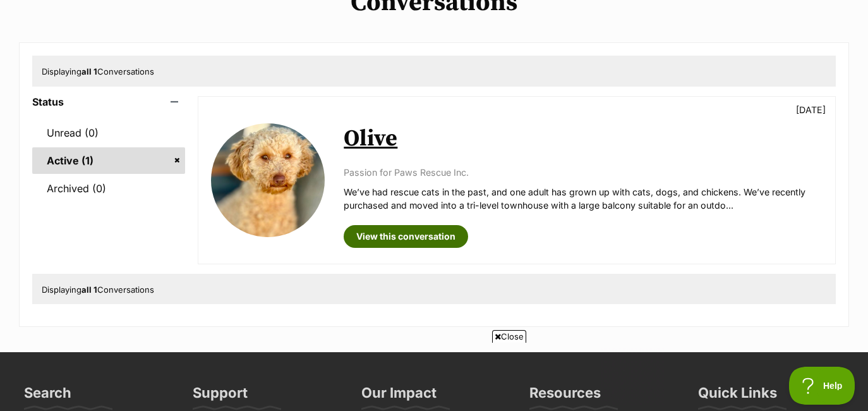 This screenshot has width=868, height=411. I want to click on a: Unread (0), so click(108, 132).